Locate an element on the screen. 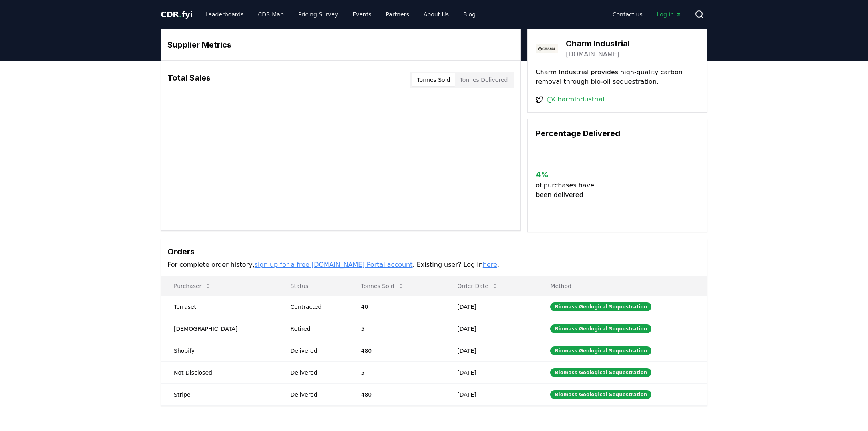 This screenshot has width=868, height=431. span: CDR fyi is located at coordinates (177, 15).